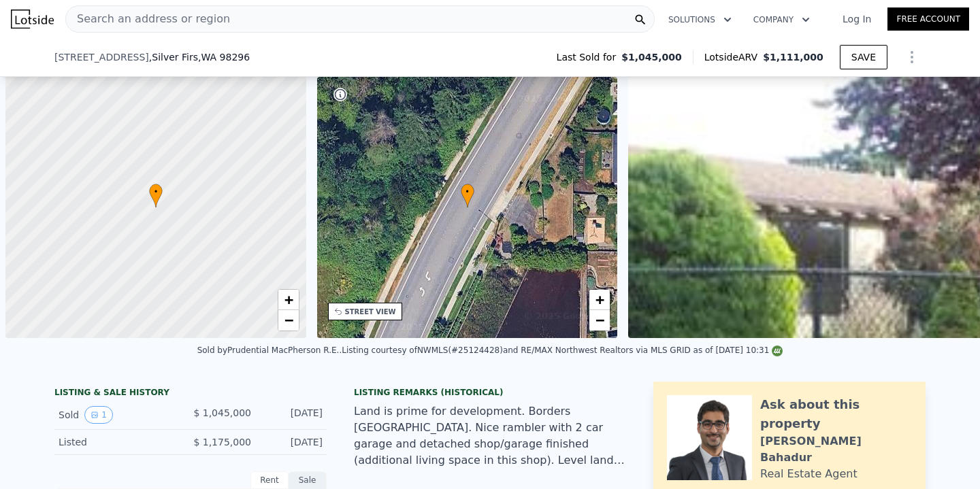 The width and height of the screenshot is (980, 489). What do you see at coordinates (308, 481) in the screenshot?
I see `div: Sale` at bounding box center [308, 481].